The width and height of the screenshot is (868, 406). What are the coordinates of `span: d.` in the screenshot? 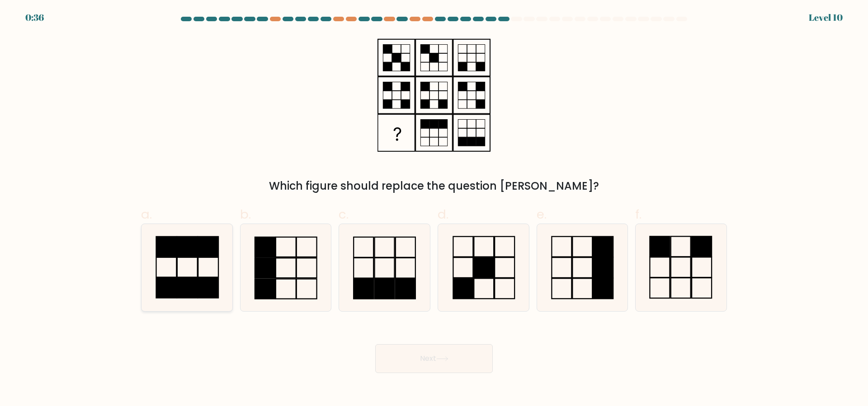 It's located at (443, 214).